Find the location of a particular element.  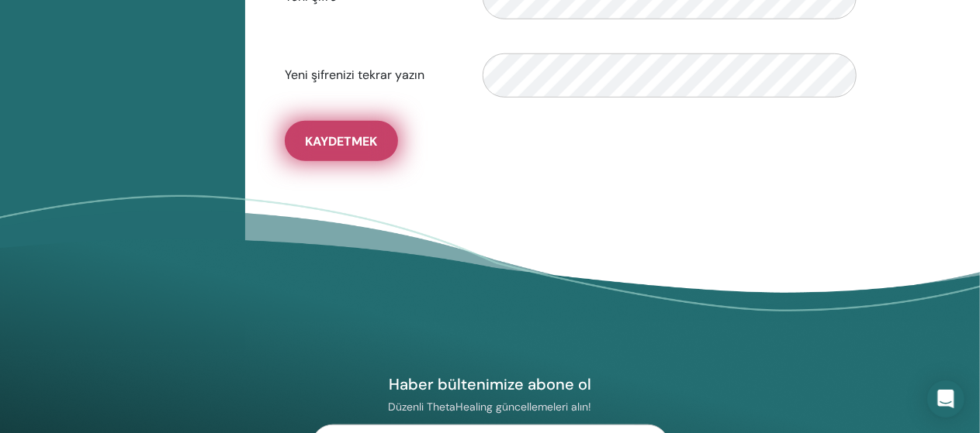

div: Intercom Messenger'ı açın is located at coordinates (945, 399).